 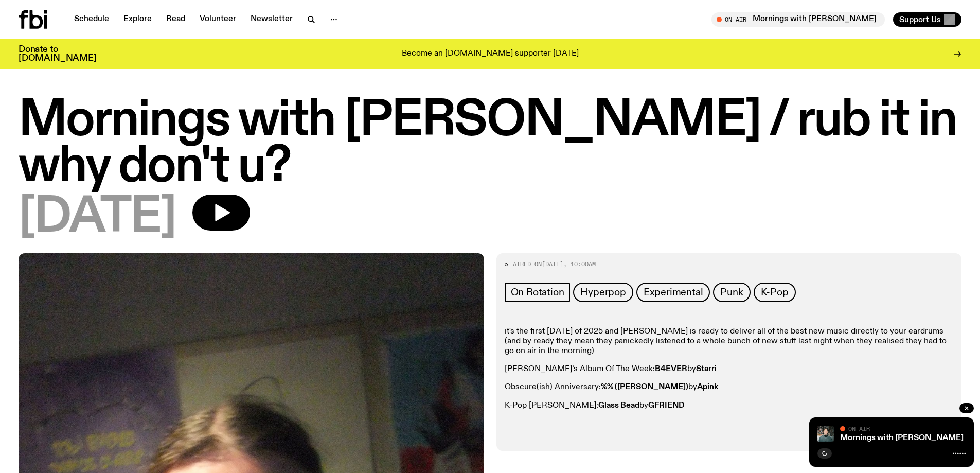 What do you see at coordinates (707, 369) in the screenshot?
I see `strong: Starri` at bounding box center [707, 369].